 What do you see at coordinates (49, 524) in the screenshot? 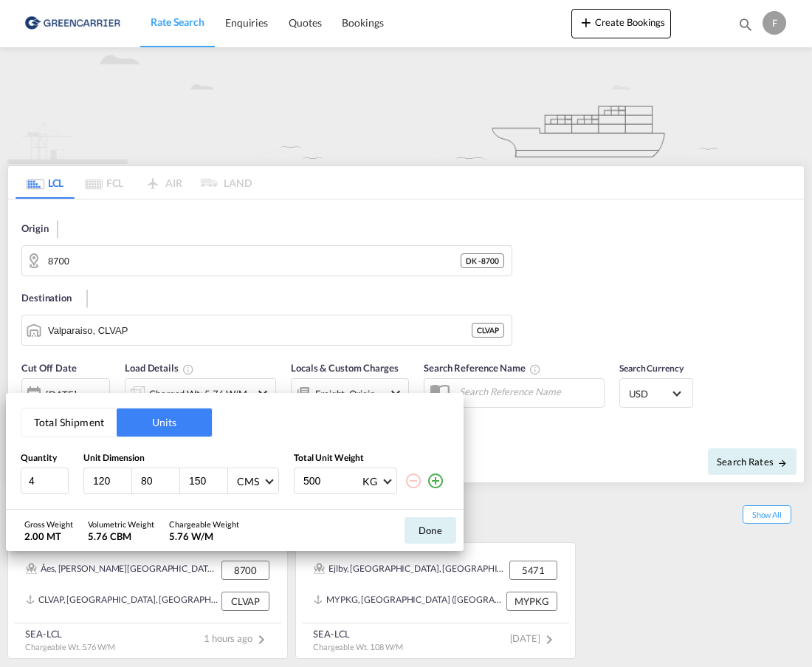
I see `div: Gross Weight` at bounding box center [49, 524].